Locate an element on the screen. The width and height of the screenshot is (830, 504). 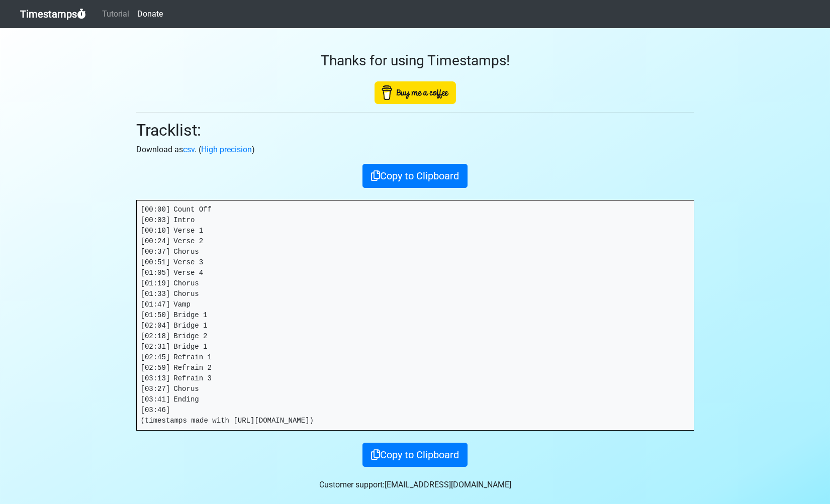
a: Timestamps is located at coordinates (53, 14).